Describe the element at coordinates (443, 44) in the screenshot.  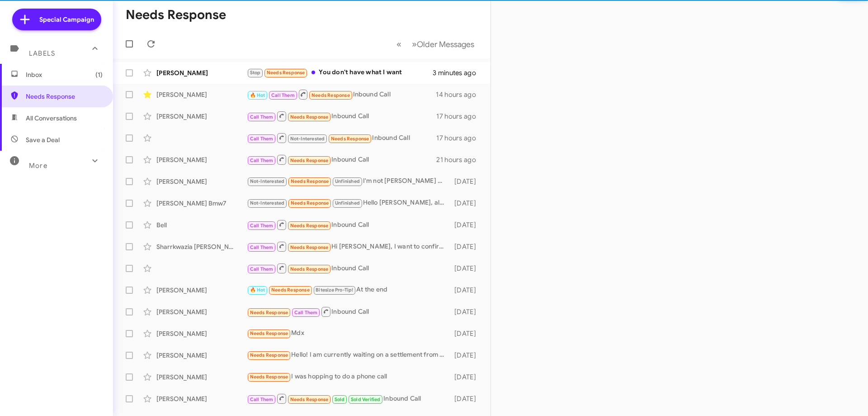
I see `button: Next` at that location.